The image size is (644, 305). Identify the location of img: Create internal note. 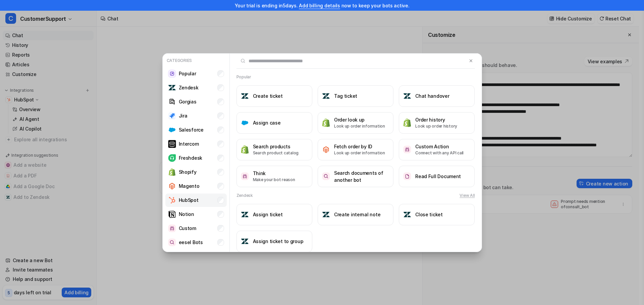
(326, 215).